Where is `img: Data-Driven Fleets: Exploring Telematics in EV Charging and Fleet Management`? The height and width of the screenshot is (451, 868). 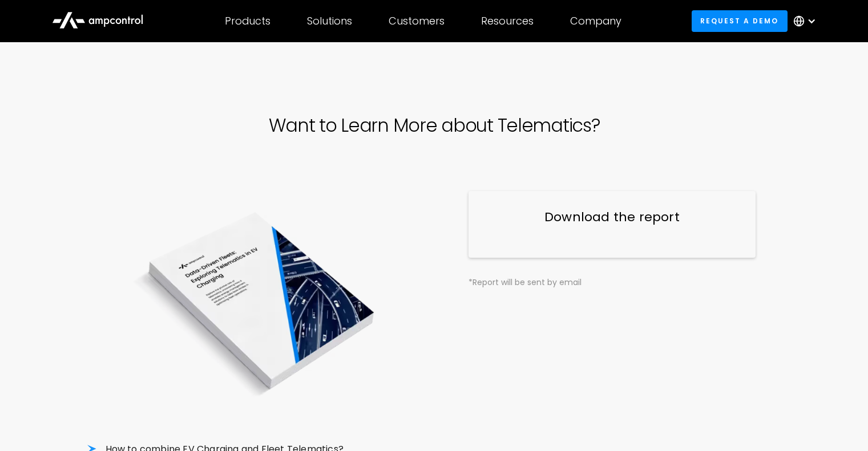
img: Data-Driven Fleets: Exploring Telematics in EV Charging and Fleet Management is located at coordinates (256, 303).